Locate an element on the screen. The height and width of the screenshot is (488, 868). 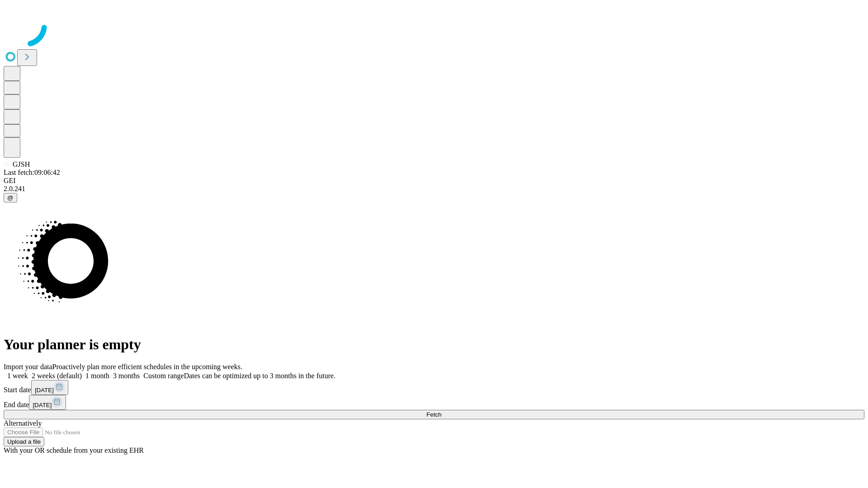
span: 1 week is located at coordinates (18, 375).